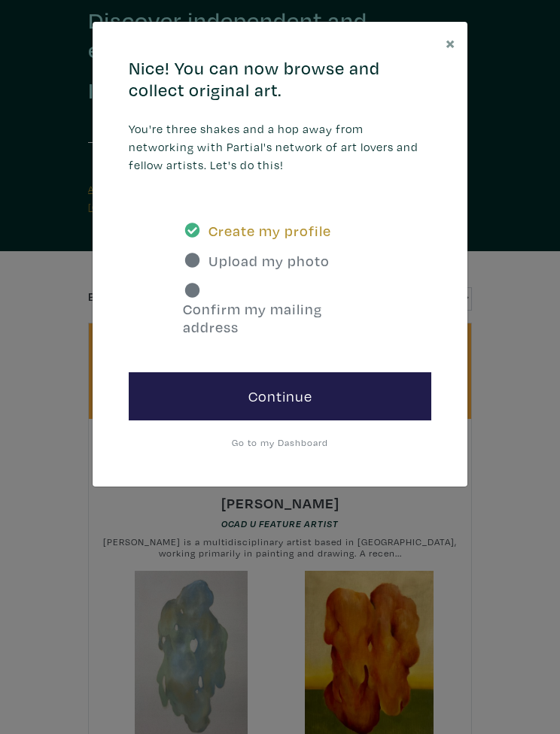  What do you see at coordinates (280, 80) in the screenshot?
I see `h4: Nice! You can now browse and collect original art.` at bounding box center [280, 80].